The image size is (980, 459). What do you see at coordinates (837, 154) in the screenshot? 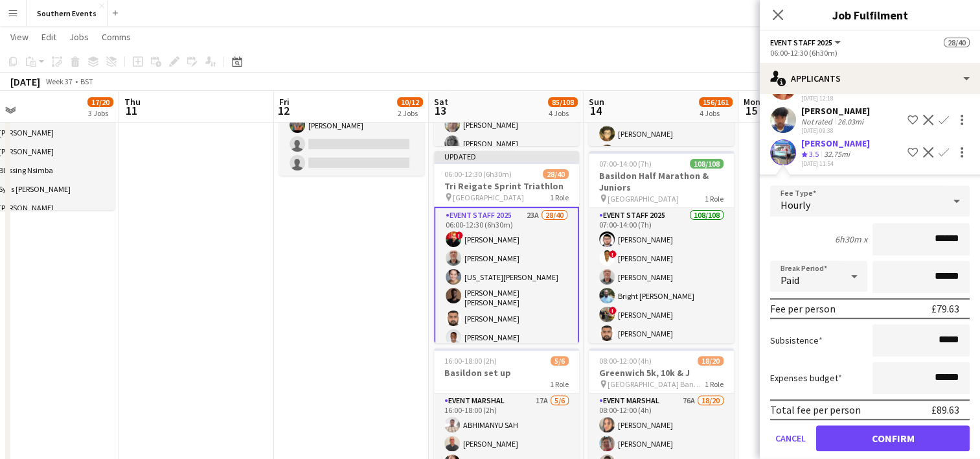
I see `div: 32.75mi` at bounding box center [837, 154].